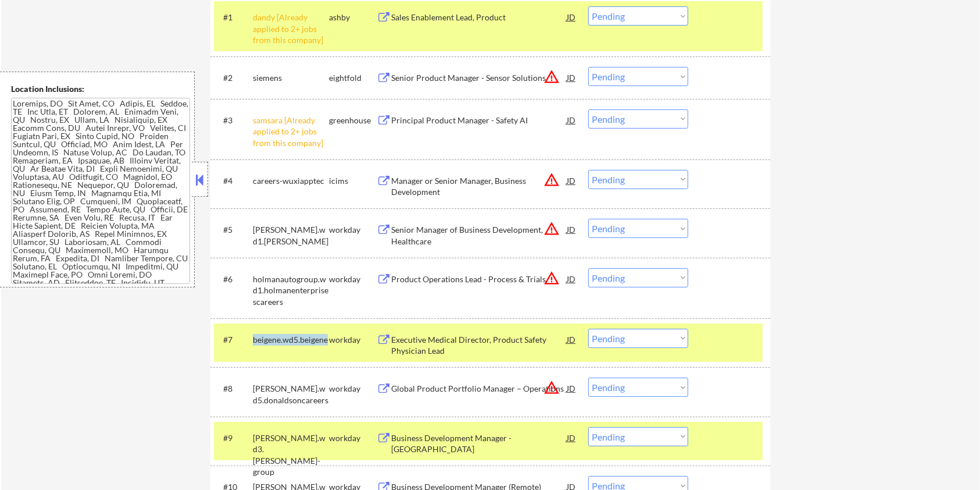 The image size is (980, 490). What do you see at coordinates (233, 438) in the screenshot?
I see `div: #9` at bounding box center [233, 438].